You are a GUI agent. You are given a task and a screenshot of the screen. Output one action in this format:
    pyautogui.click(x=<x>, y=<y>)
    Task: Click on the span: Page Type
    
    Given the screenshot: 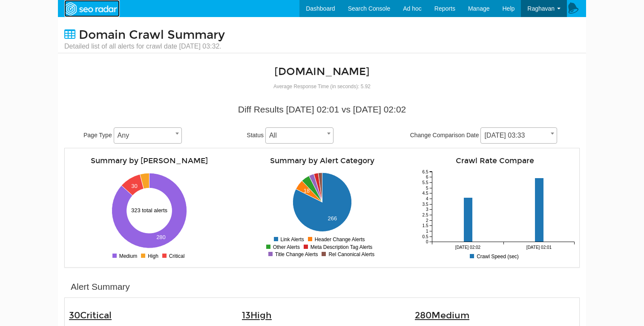 What is the action you would take?
    pyautogui.click(x=97, y=135)
    